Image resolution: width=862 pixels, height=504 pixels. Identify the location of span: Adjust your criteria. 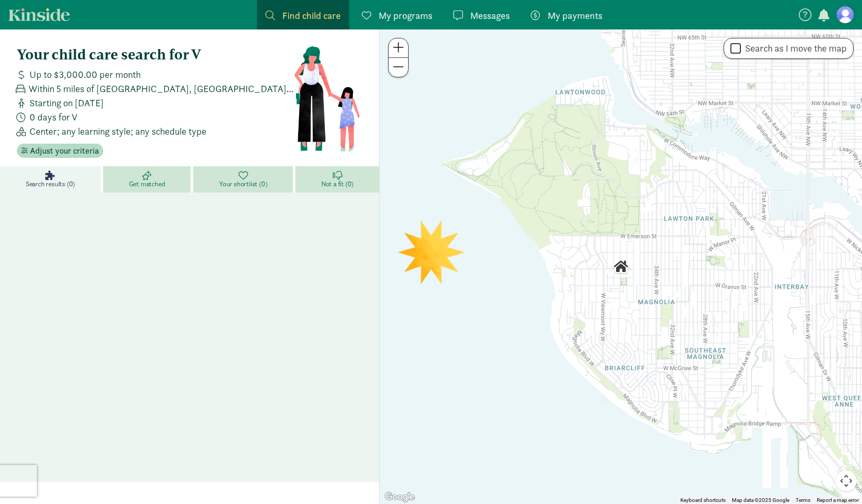
(64, 151).